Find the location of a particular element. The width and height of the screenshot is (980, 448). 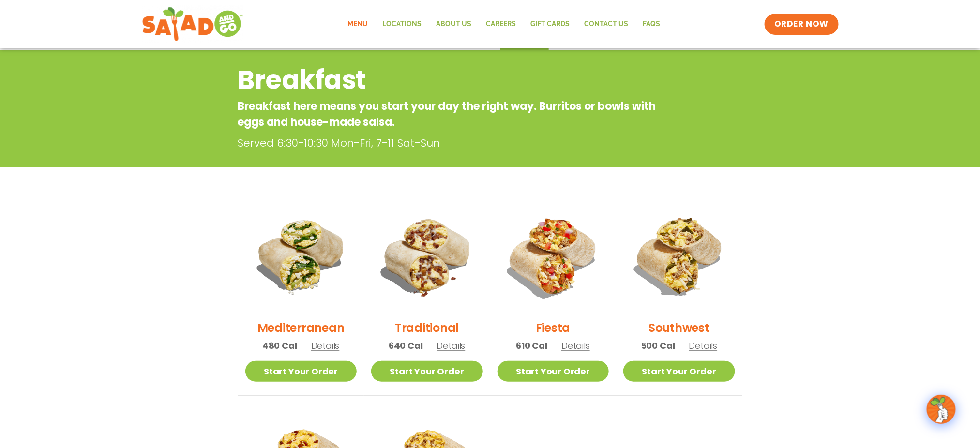

img: Product photo for Traditional is located at coordinates (427, 256).